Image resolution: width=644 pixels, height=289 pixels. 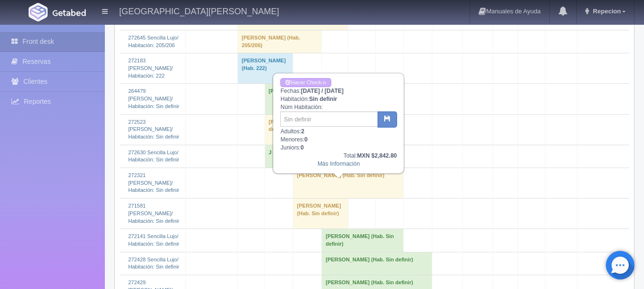 What do you see at coordinates (329, 119) in the screenshot?
I see `input: Sin definir` at bounding box center [329, 119].